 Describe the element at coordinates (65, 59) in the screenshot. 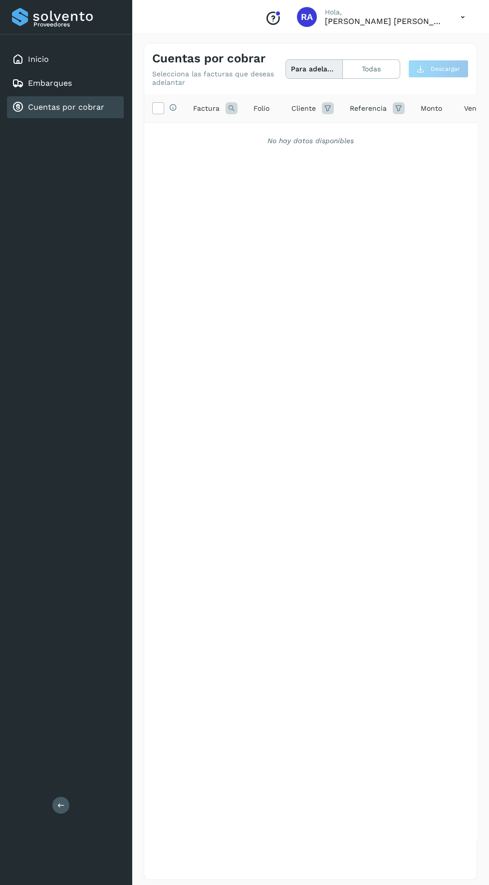

I see `div: Inicio` at that location.